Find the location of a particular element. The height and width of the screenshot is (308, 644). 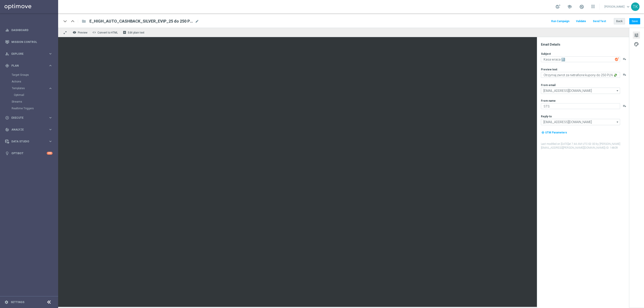

div: Explore is located at coordinates (27, 54).